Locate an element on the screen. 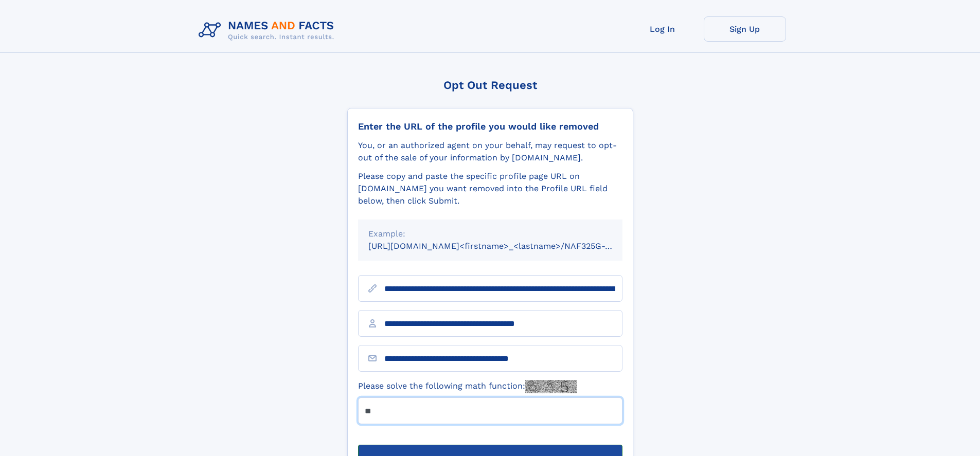  div: Opt Out Request is located at coordinates (490, 85).